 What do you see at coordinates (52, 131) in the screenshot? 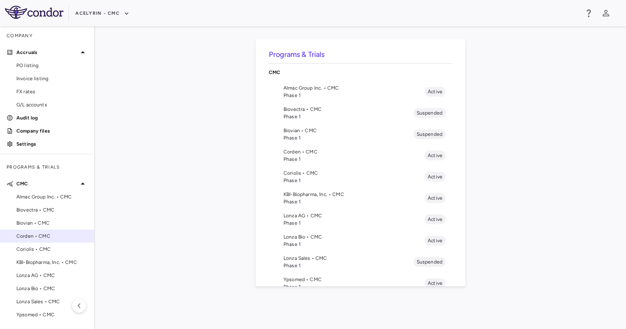
I see `p: Company files` at bounding box center [52, 131].